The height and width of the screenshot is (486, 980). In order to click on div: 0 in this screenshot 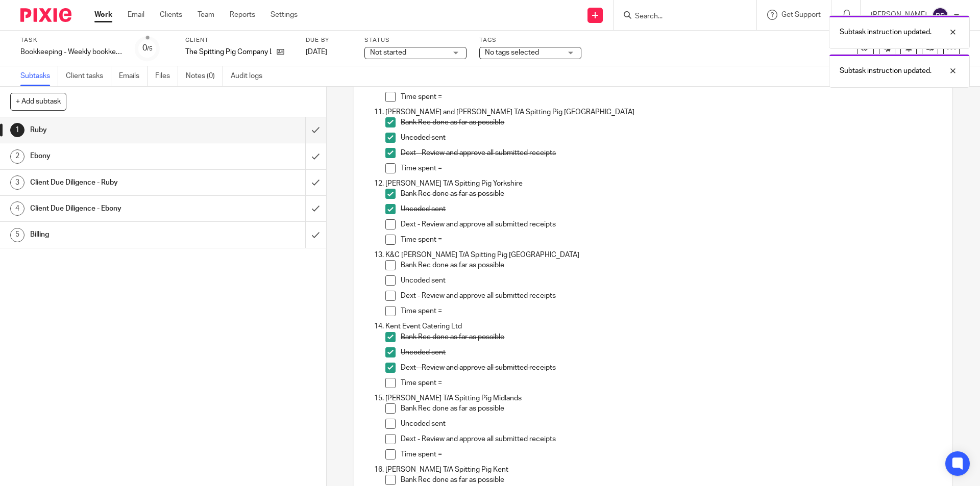, I will do `click(148, 48)`.